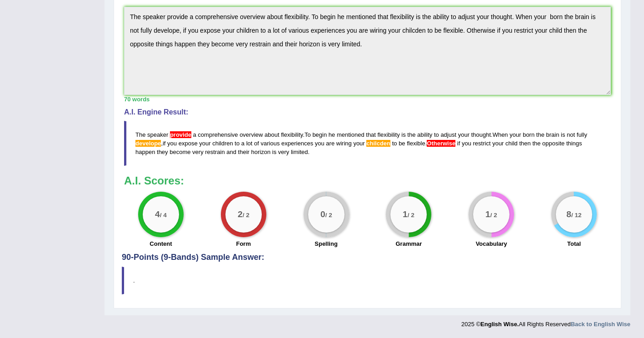 The height and width of the screenshot is (338, 644). Describe the element at coordinates (326, 243) in the screenshot. I see `label: Spelling` at that location.